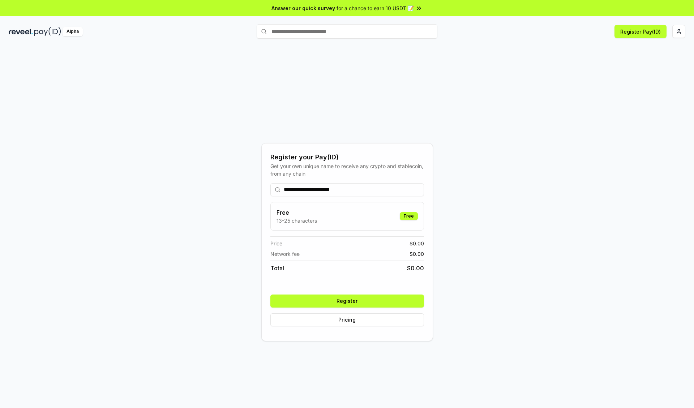  I want to click on h3: Free, so click(297, 213).